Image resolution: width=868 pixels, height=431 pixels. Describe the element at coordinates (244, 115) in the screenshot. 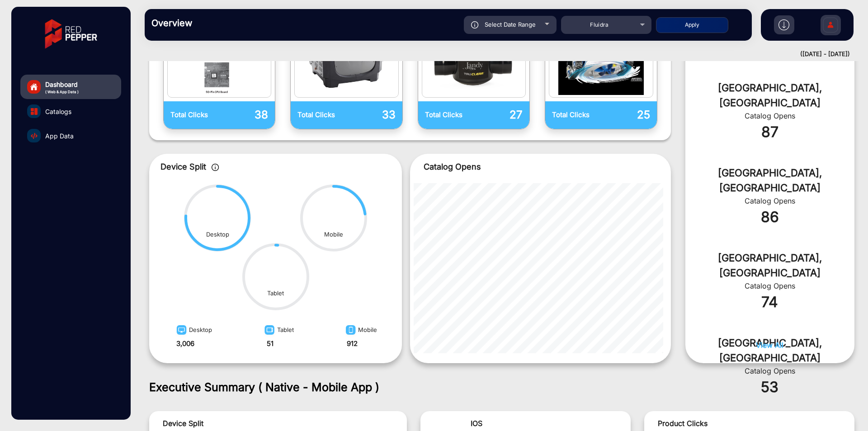

I see `p: 38` at that location.